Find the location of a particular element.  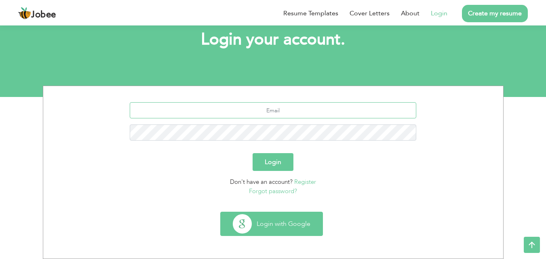

a: Login is located at coordinates (439, 13).